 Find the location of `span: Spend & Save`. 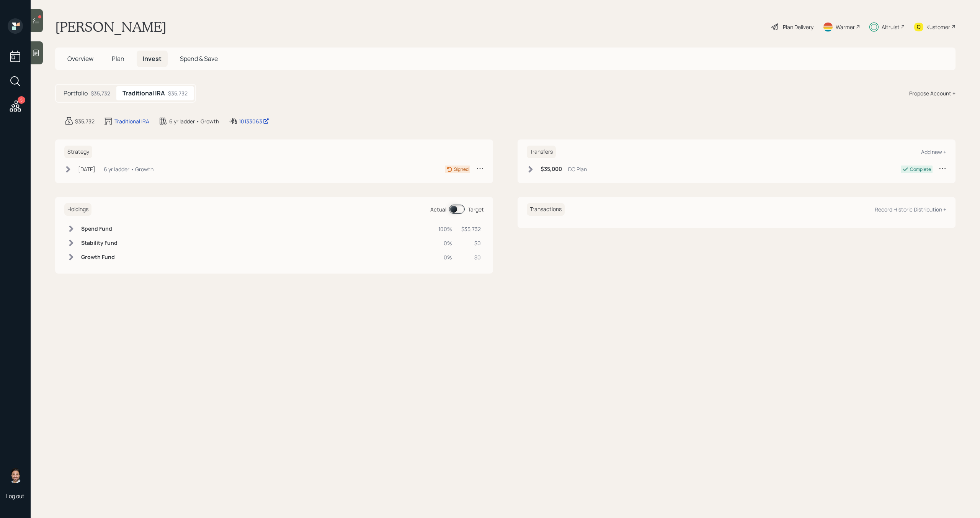

span: Spend & Save is located at coordinates (198, 58).